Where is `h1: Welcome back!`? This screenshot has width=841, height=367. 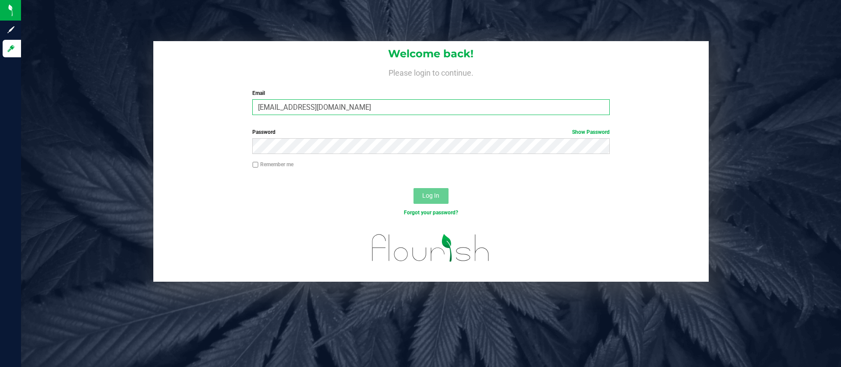
h1: Welcome back! is located at coordinates (431, 54).